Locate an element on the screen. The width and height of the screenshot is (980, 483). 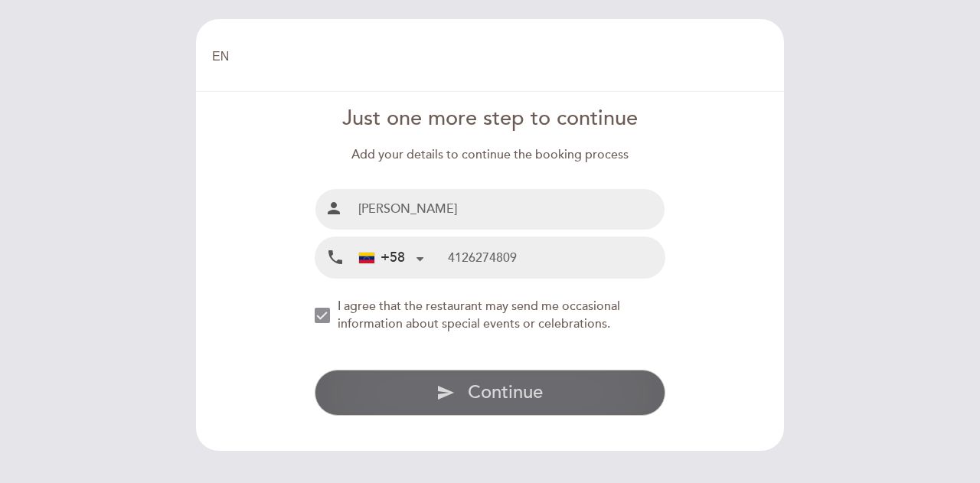
i: person is located at coordinates (334, 208).